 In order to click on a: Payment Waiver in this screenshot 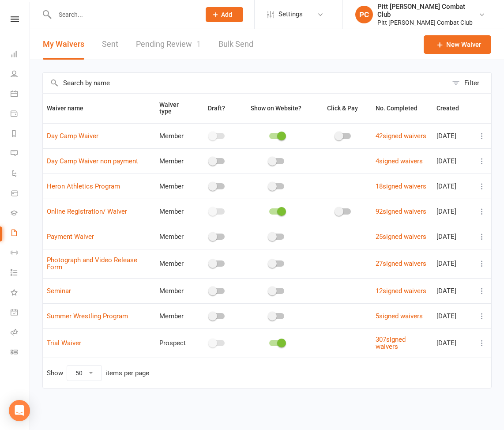, I will do `click(70, 236)`.